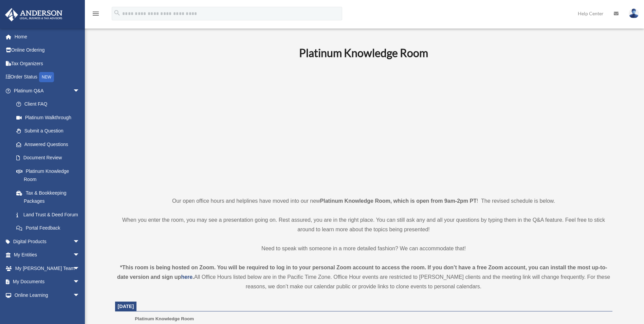  Describe the element at coordinates (633, 13) in the screenshot. I see `img: User Pic` at that location.